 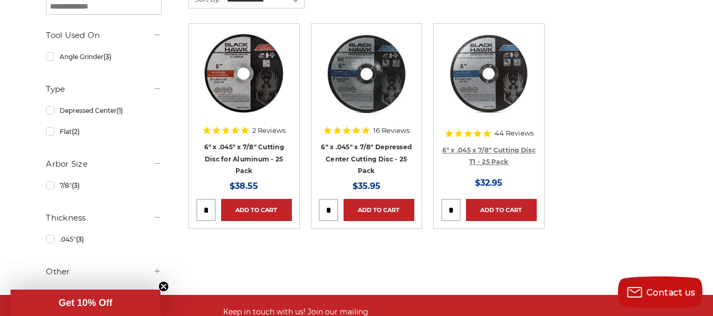 What do you see at coordinates (103, 218) in the screenshot?
I see `h5: Thickness` at bounding box center [103, 218].